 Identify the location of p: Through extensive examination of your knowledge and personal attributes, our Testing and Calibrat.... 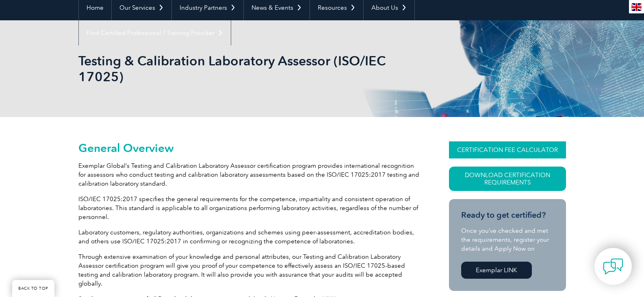
(249, 271).